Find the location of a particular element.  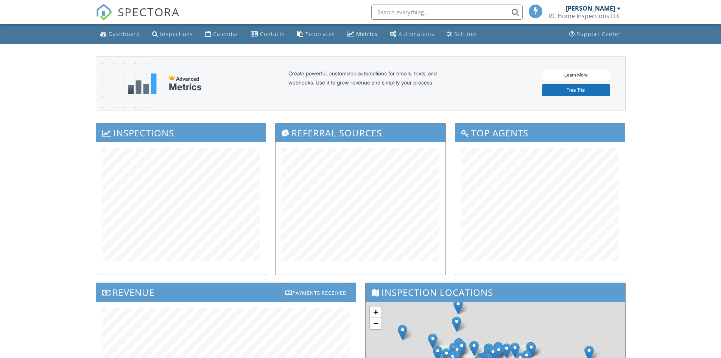

a: Templates is located at coordinates (316, 34).